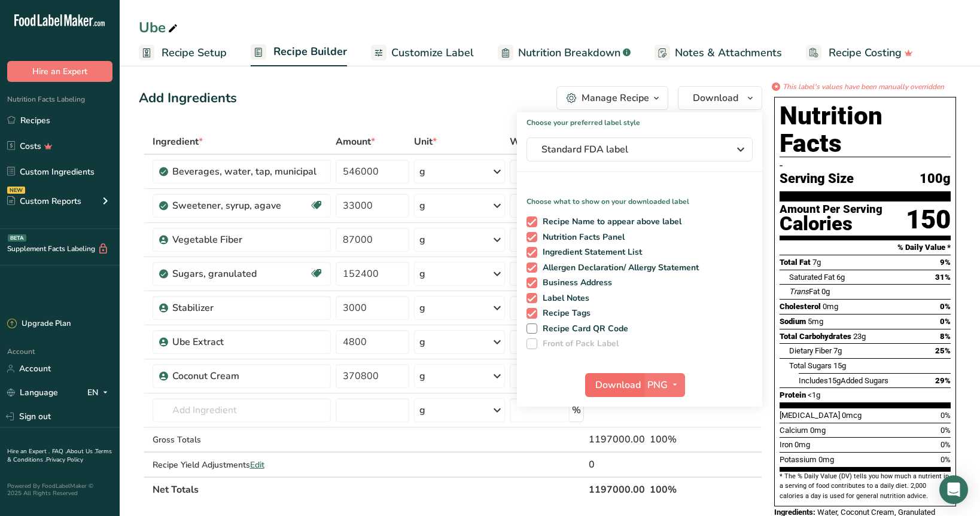  I want to click on span: Recipe Setup, so click(194, 52).